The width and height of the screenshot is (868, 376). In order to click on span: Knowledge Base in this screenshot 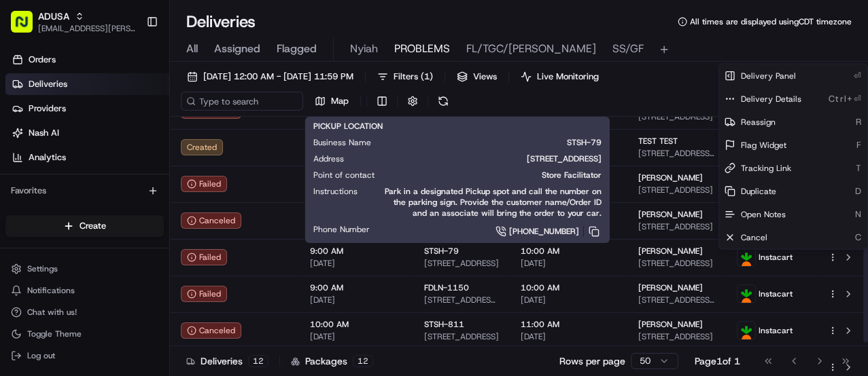, I will do `click(65, 203)`.